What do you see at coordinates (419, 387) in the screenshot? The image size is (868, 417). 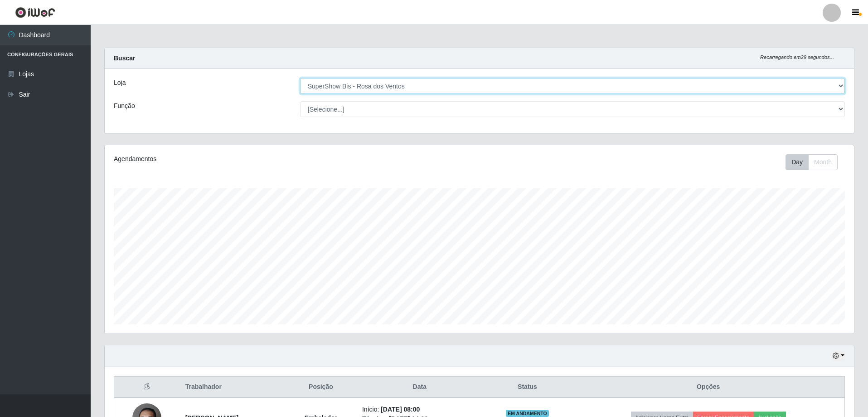 I see `th: Data` at bounding box center [419, 387].